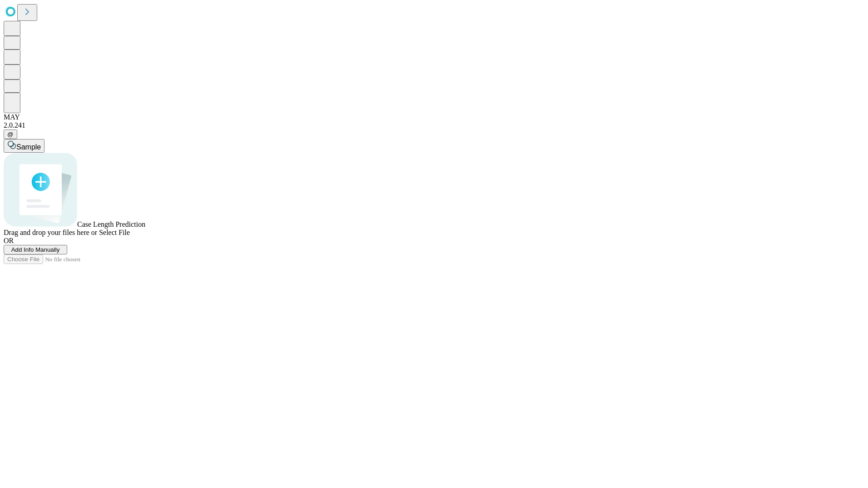  What do you see at coordinates (29, 146) in the screenshot?
I see `span: Sample` at bounding box center [29, 146].